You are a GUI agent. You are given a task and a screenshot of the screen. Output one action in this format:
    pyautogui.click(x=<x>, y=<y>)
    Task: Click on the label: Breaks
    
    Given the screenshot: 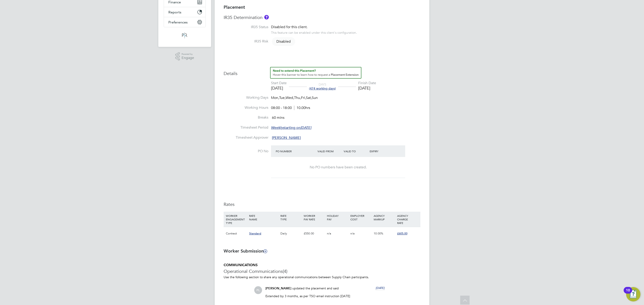 What is the action you would take?
    pyautogui.click(x=246, y=118)
    